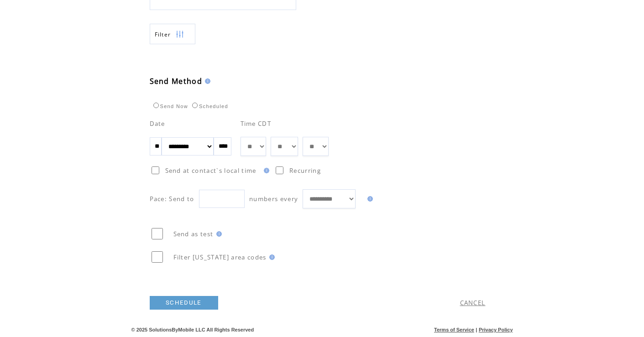  What do you see at coordinates (172, 199) in the screenshot?
I see `span: Pace: Send to` at bounding box center [172, 199].